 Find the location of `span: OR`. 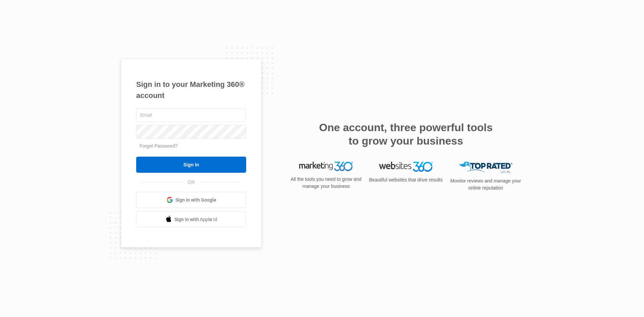

span: OR is located at coordinates (191, 182).